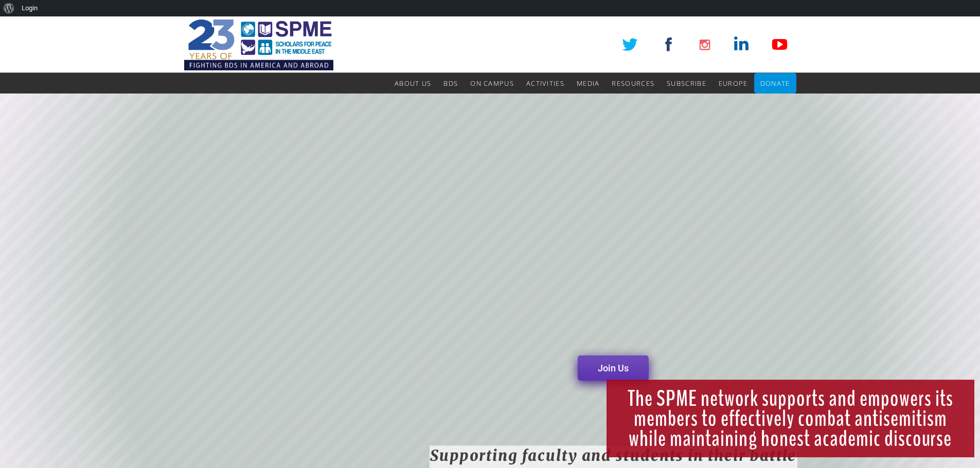 The width and height of the screenshot is (980, 468). Describe the element at coordinates (588, 83) in the screenshot. I see `span: Media` at that location.